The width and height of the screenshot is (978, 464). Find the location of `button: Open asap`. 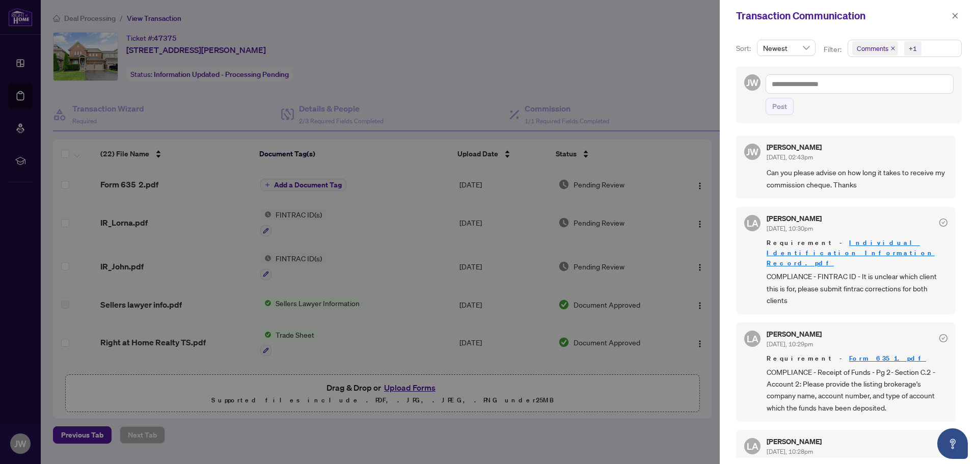

button: Open asap is located at coordinates (953, 444).